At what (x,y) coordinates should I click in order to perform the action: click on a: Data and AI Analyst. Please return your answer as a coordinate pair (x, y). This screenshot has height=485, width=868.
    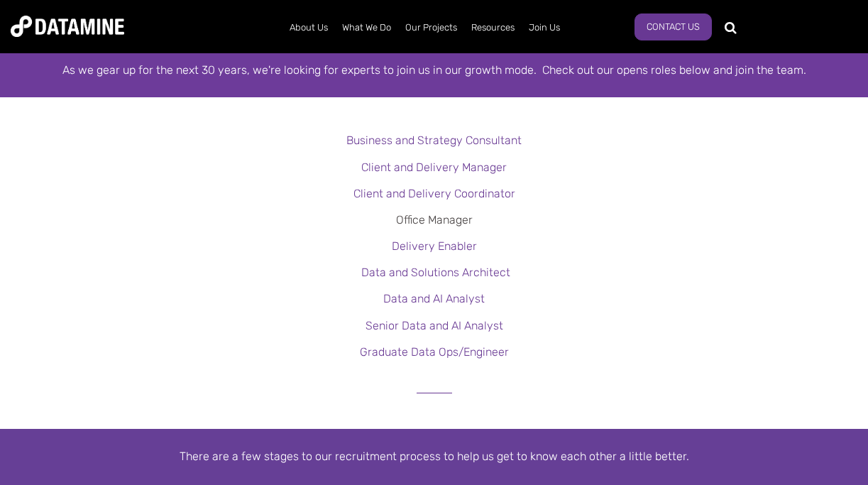
    Looking at the image, I should click on (434, 299).